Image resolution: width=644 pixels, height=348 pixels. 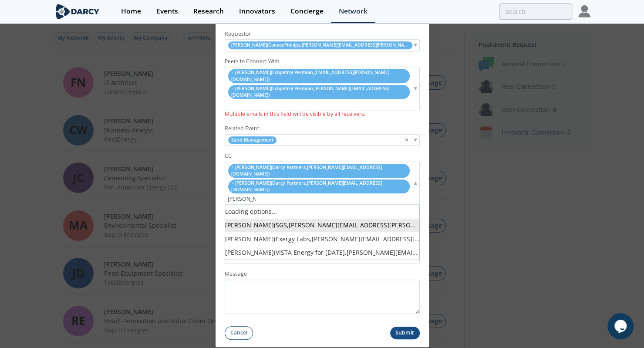 I want to click on span: andres.antonelli@vistaenergy.com, so click(x=386, y=253).